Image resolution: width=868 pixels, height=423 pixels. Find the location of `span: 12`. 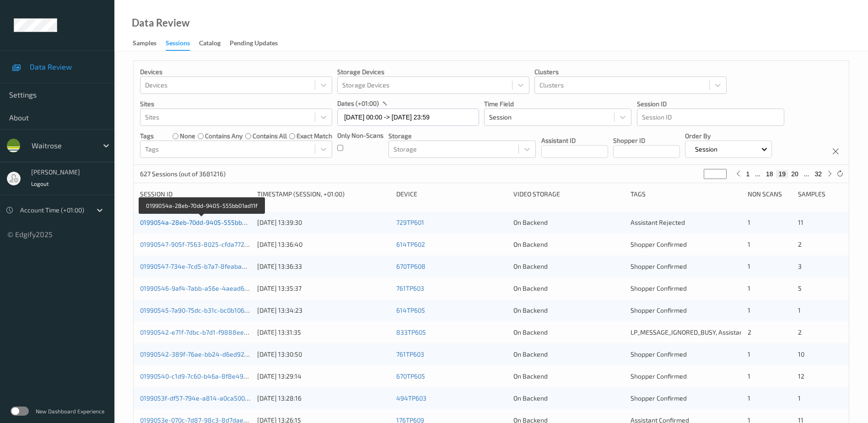

span: 12 is located at coordinates (802, 376).